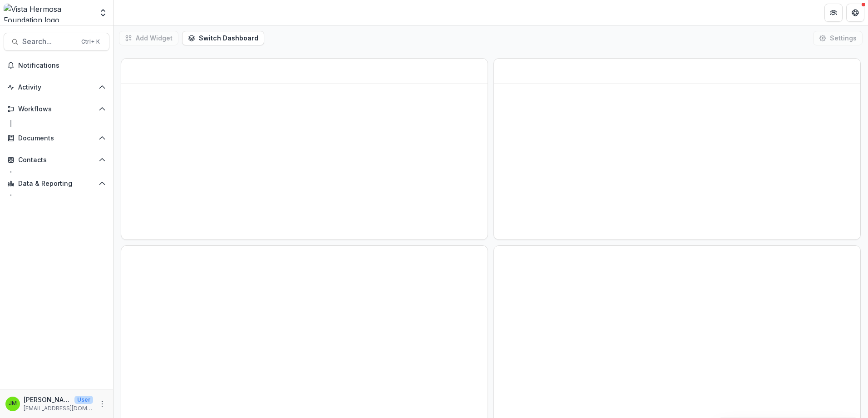 The width and height of the screenshot is (868, 418). I want to click on span: Contacts, so click(56, 160).